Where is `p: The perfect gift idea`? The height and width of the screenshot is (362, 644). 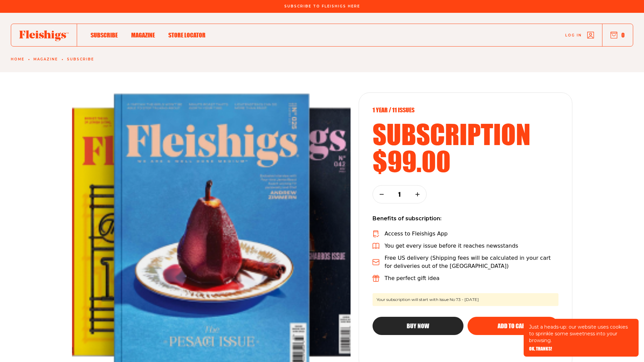 p: The perfect gift idea is located at coordinates (412, 279).